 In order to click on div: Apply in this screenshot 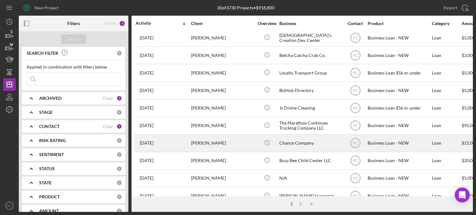, I will do `click(74, 39)`.